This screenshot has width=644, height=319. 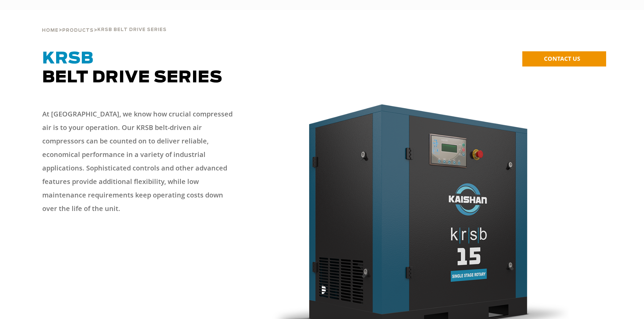 I want to click on span: KRSB, so click(x=68, y=59).